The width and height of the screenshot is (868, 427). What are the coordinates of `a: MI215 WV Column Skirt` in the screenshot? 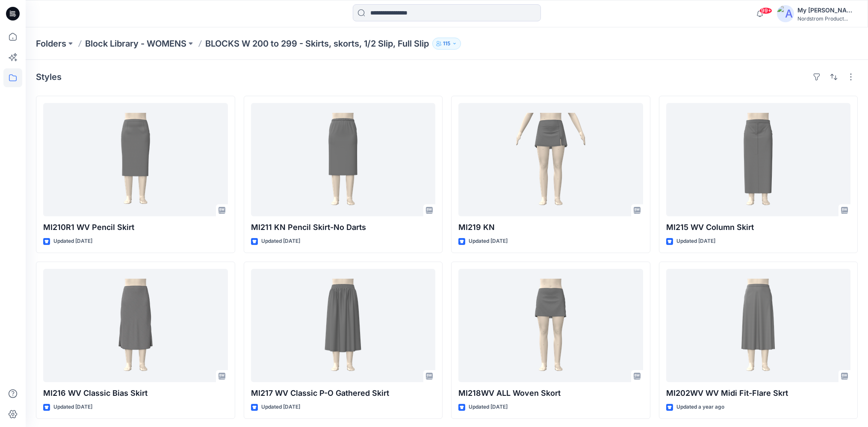 It's located at (758, 160).